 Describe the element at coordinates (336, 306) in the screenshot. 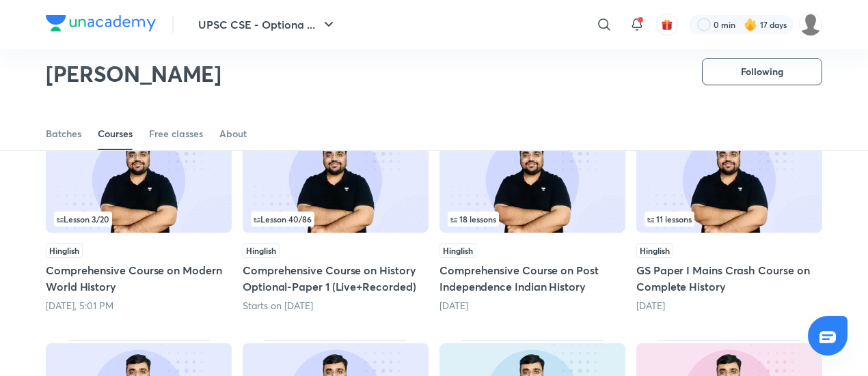

I see `div: Starts on Sep 8` at that location.